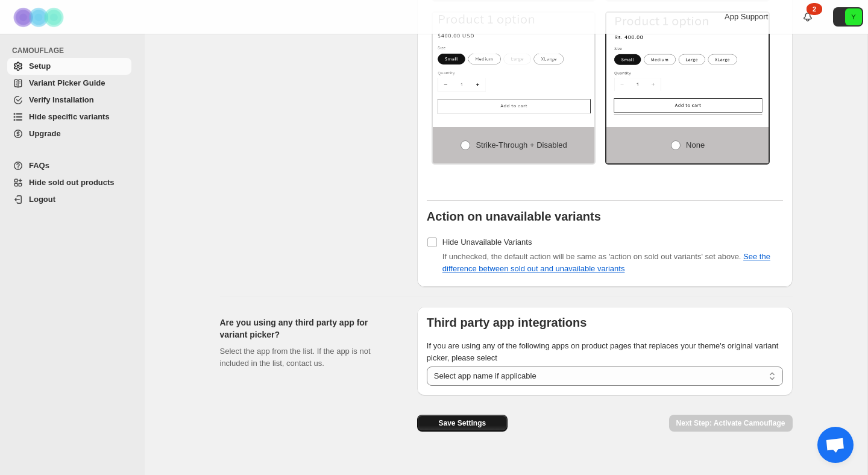  What do you see at coordinates (854, 17) in the screenshot?
I see `text: Y` at bounding box center [854, 17].